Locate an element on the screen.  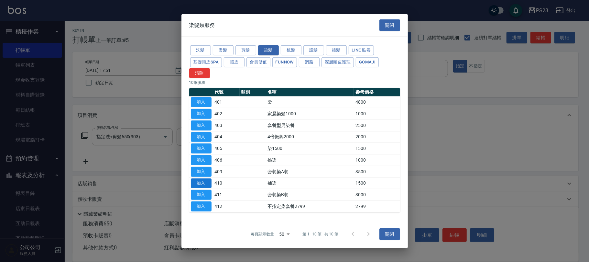
p: 每頁顯示數量 is located at coordinates (262, 234).